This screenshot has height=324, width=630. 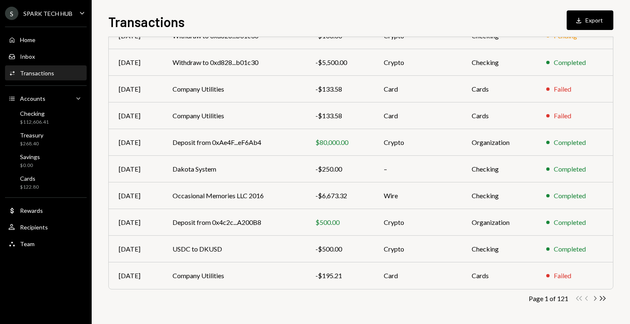 What do you see at coordinates (46, 227) in the screenshot?
I see `a: Recipients` at bounding box center [46, 227].